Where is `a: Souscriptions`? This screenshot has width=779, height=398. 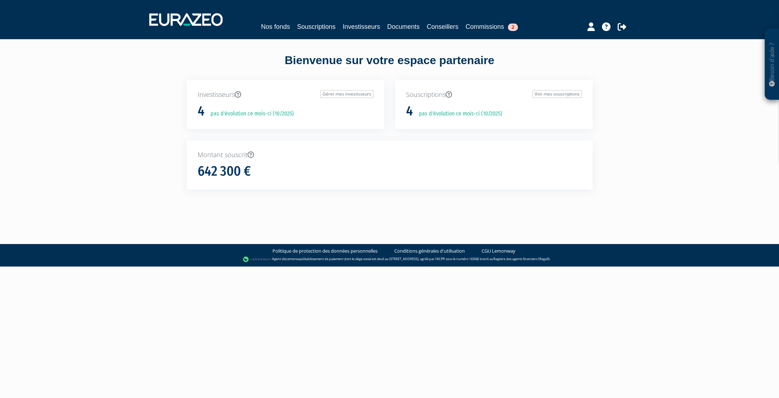
a: Souscriptions is located at coordinates (316, 27).